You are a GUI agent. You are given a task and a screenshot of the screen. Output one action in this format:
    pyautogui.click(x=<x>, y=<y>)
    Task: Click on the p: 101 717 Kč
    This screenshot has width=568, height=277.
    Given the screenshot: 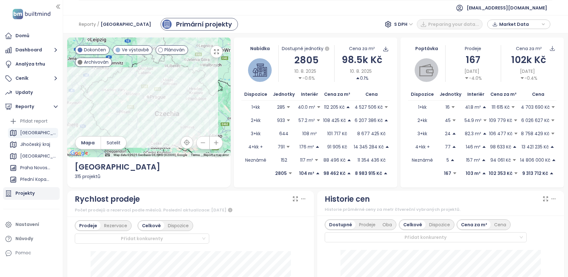 What is the action you would take?
    pyautogui.click(x=337, y=134)
    